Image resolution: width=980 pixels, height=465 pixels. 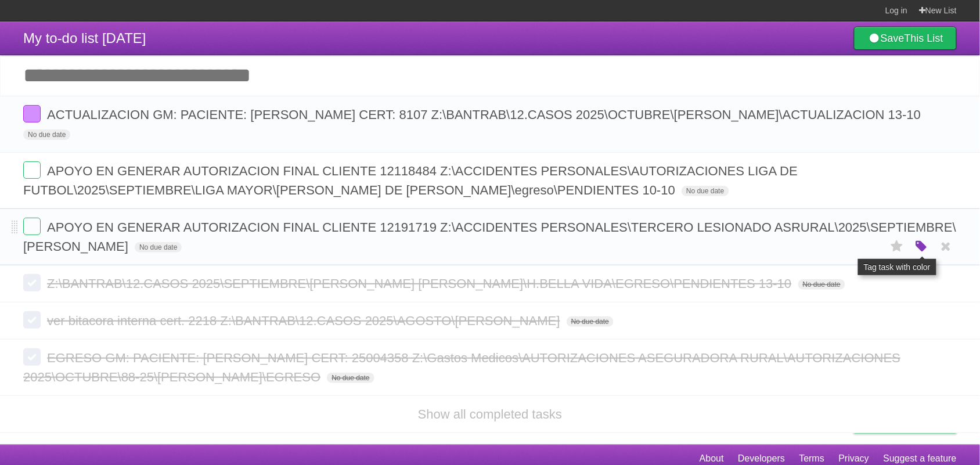 What do you see at coordinates (897, 246) in the screenshot?
I see `label: Star task` at bounding box center [897, 246].